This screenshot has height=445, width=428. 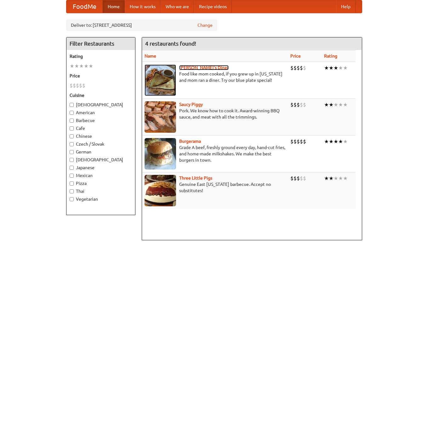 What do you see at coordinates (191, 104) in the screenshot?
I see `a: Saucy Piggy` at bounding box center [191, 104].